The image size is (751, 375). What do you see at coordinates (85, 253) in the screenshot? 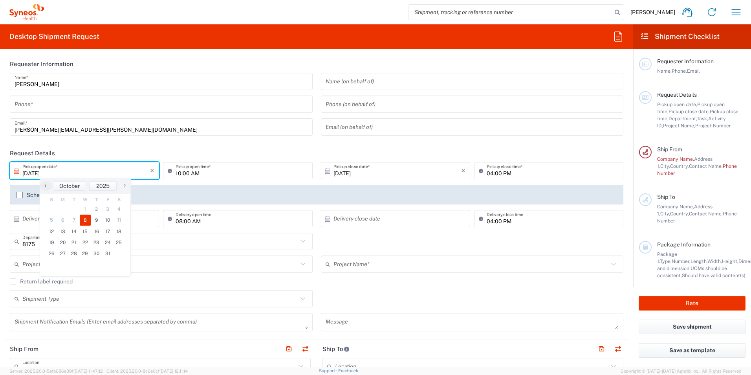
I see `span: 29` at bounding box center [85, 253].